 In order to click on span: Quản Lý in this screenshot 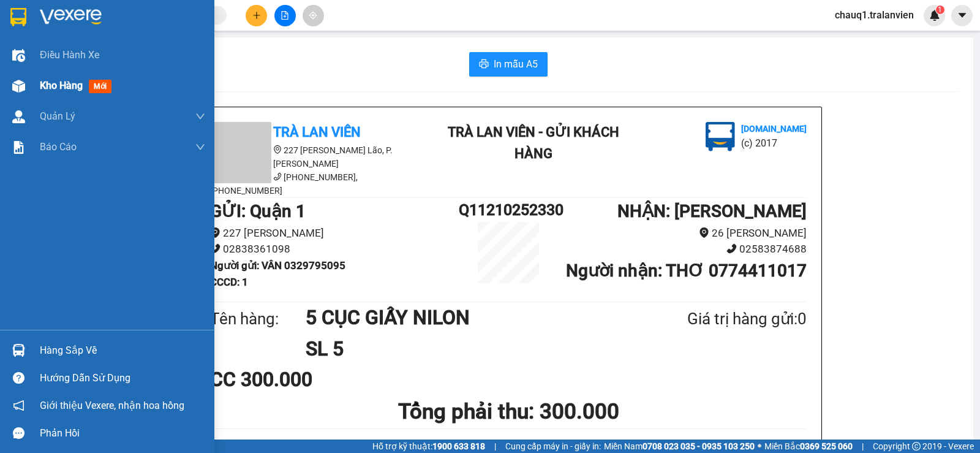, I will do `click(57, 116)`.